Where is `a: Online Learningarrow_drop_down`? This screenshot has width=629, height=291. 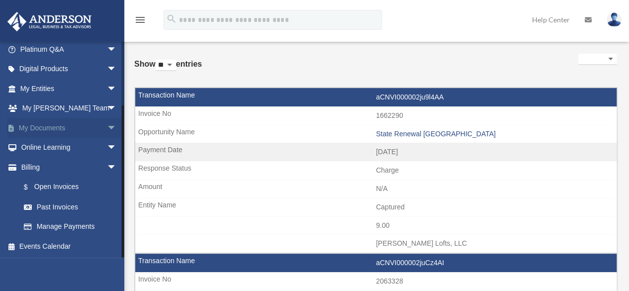 a: Online Learningarrow_drop_down is located at coordinates (69, 148).